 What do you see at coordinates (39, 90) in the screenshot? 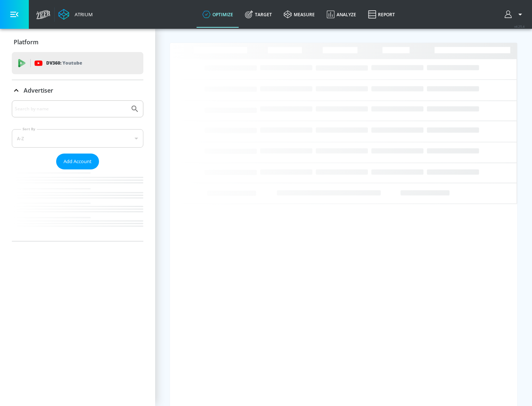
I see `p: Advertiser` at bounding box center [39, 90].